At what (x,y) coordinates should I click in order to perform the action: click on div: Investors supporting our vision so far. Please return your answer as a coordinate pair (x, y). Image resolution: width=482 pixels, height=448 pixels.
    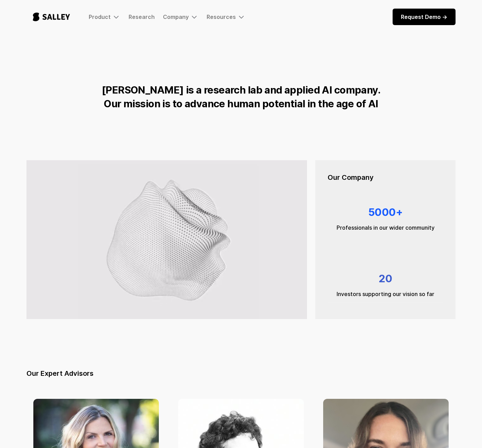
    Looking at the image, I should click on (385, 294).